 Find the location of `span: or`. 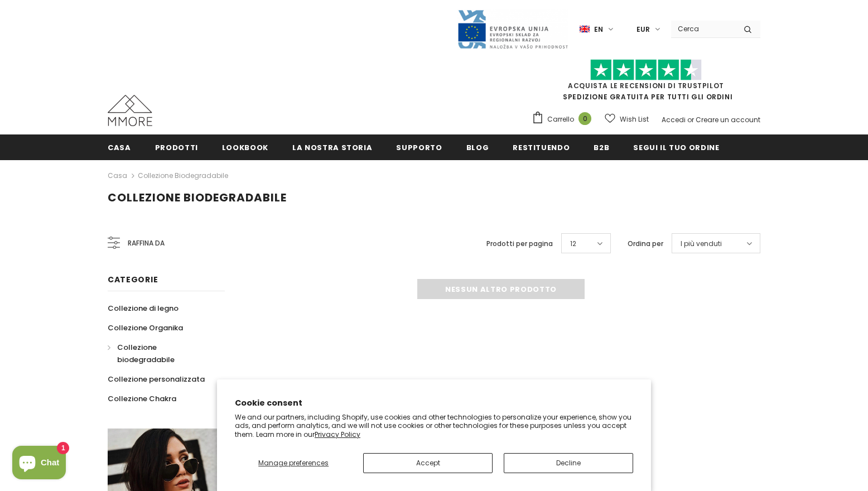

span: or is located at coordinates (691, 120).